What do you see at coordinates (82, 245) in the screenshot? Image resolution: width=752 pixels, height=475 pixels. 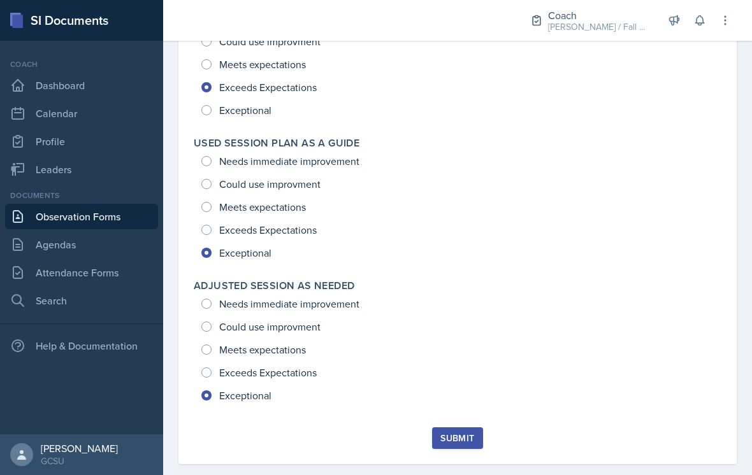 I see `a: Agendas` at bounding box center [82, 245].